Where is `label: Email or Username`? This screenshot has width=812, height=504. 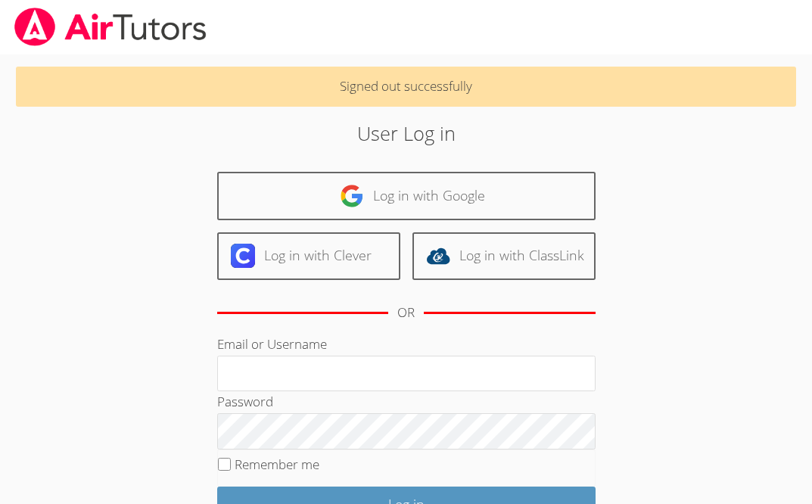 label: Email or Username is located at coordinates (271, 344).